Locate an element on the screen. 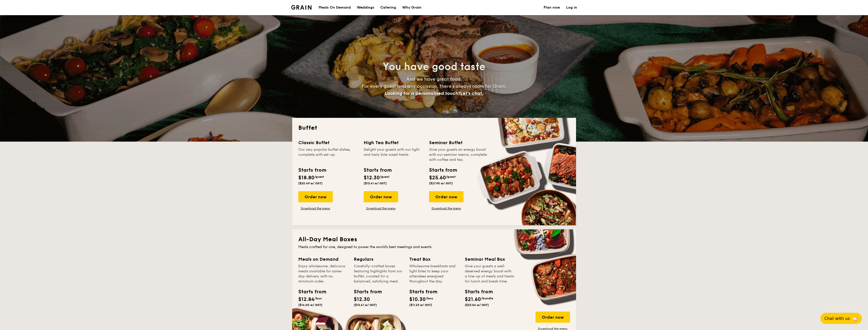  div: High Tea Buffet is located at coordinates (393, 143).